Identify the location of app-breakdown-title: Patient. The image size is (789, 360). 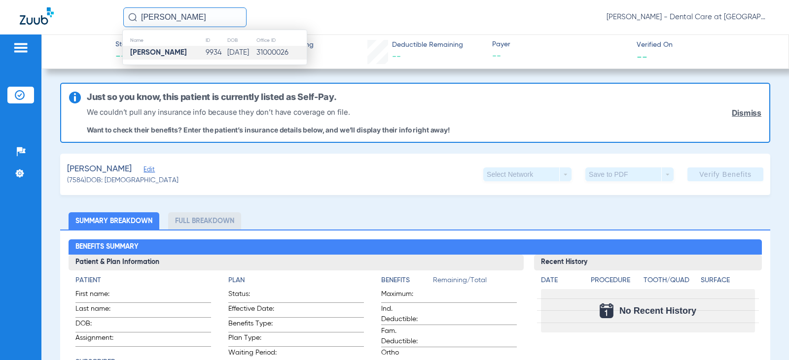
(143, 281).